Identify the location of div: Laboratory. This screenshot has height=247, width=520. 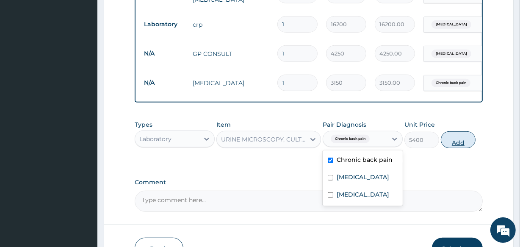
(156, 139).